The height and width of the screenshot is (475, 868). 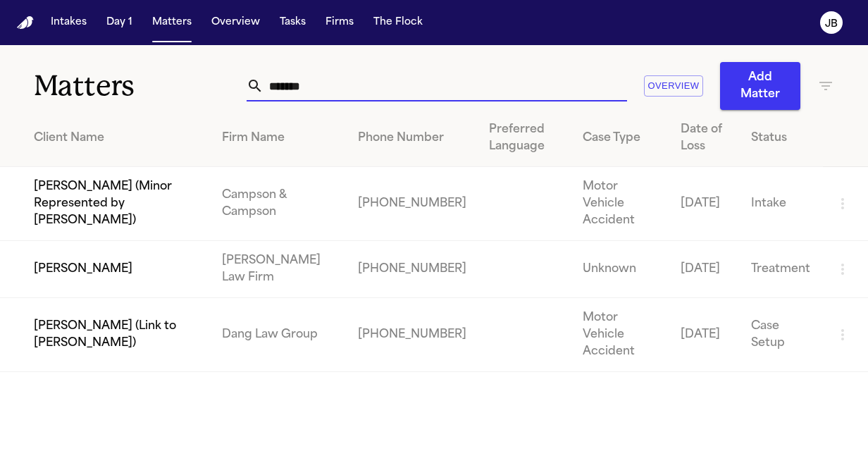 What do you see at coordinates (398, 22) in the screenshot?
I see `a: The Flock` at bounding box center [398, 22].